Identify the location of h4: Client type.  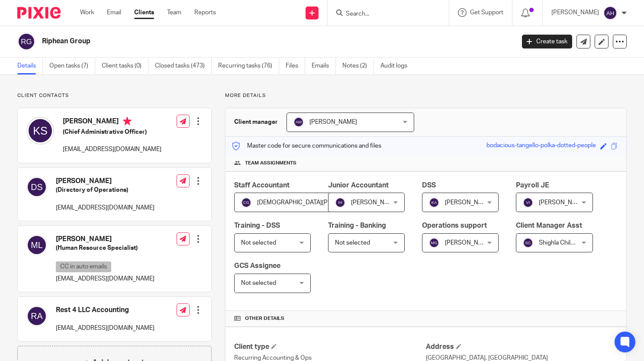
(329, 347).